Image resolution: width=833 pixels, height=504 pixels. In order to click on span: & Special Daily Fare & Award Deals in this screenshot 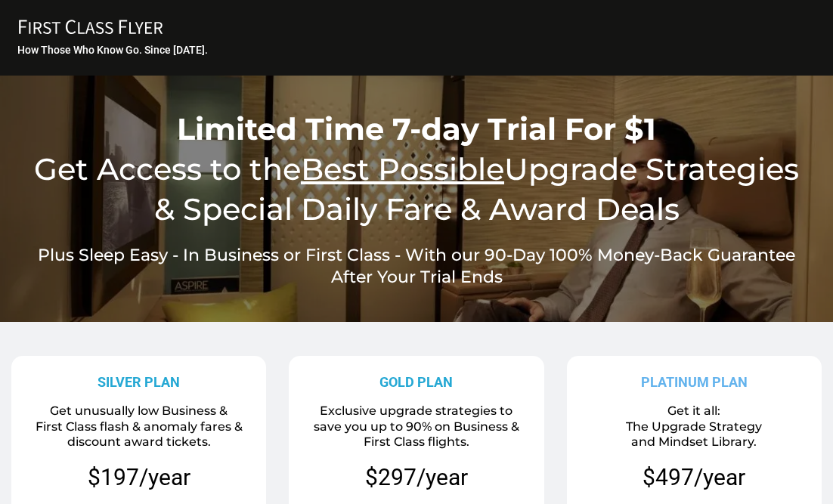, I will do `click(416, 208)`.